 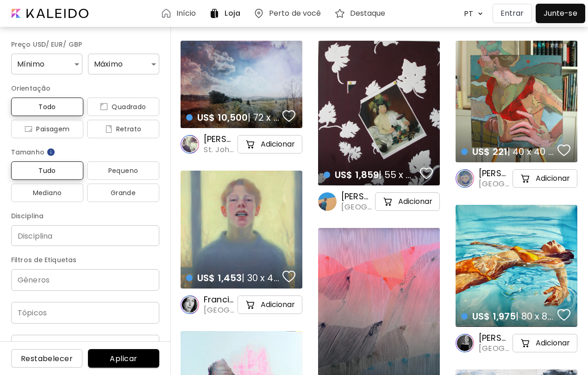 I want to click on div: Mínimo, so click(x=47, y=64).